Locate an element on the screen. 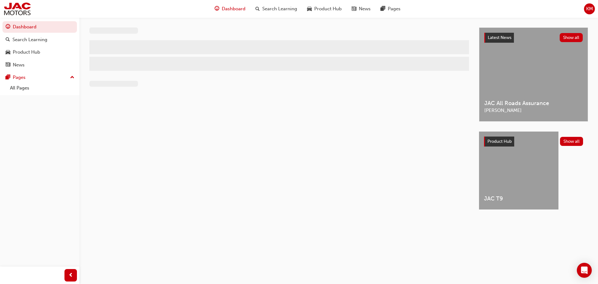 This screenshot has width=598, height=284. span: Dashboard is located at coordinates (234, 9).